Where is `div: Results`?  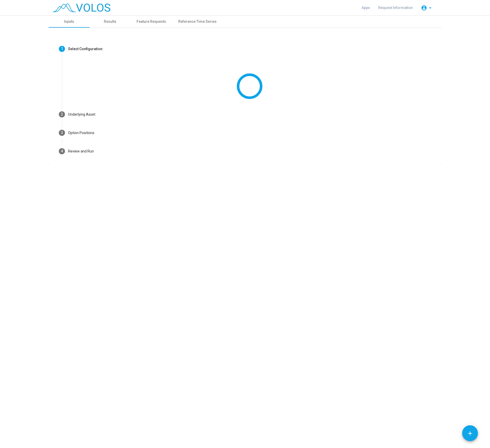
div: Results is located at coordinates (110, 21).